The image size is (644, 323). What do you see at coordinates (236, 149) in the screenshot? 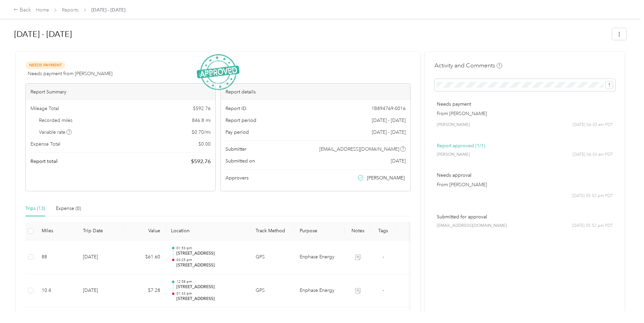
I see `span: Submitter` at bounding box center [236, 149].